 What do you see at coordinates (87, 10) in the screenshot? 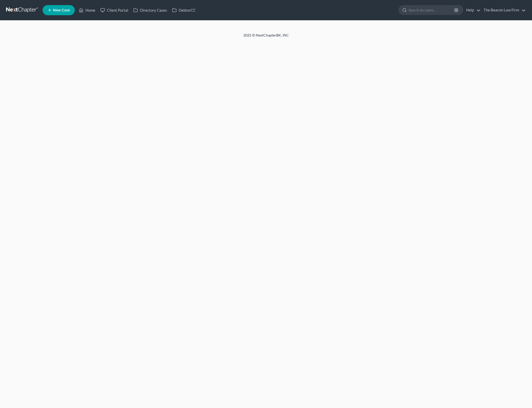
I see `a: Home` at bounding box center [87, 10].